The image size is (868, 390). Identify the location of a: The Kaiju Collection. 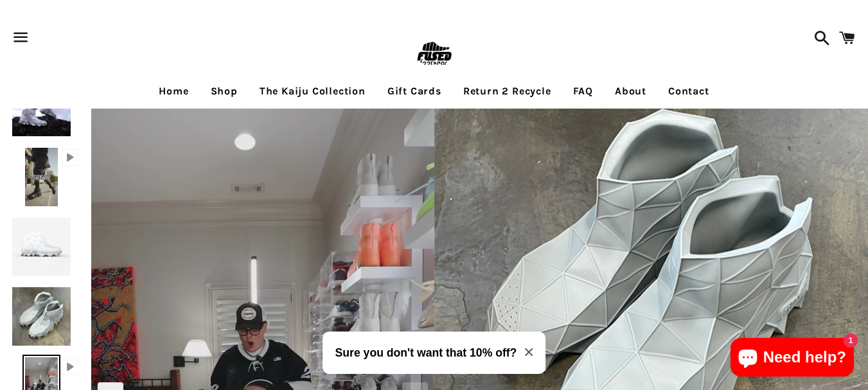
(312, 91).